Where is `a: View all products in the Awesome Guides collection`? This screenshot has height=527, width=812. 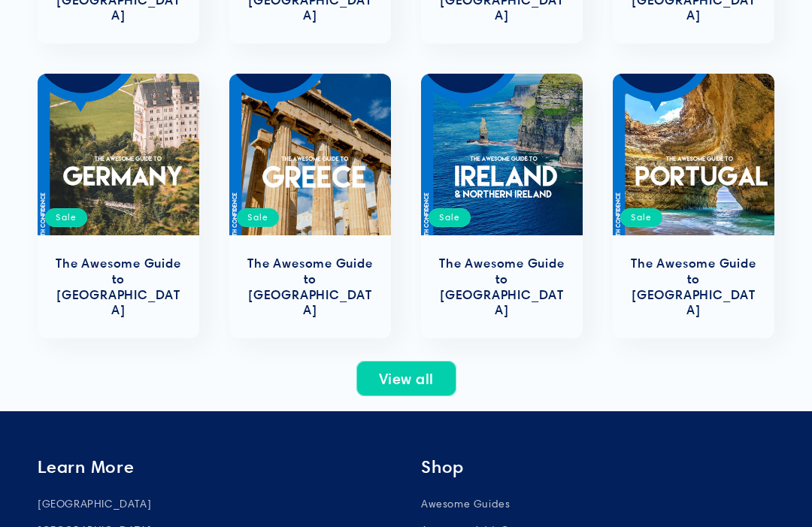
a: View all products in the Awesome Guides collection is located at coordinates (406, 378).